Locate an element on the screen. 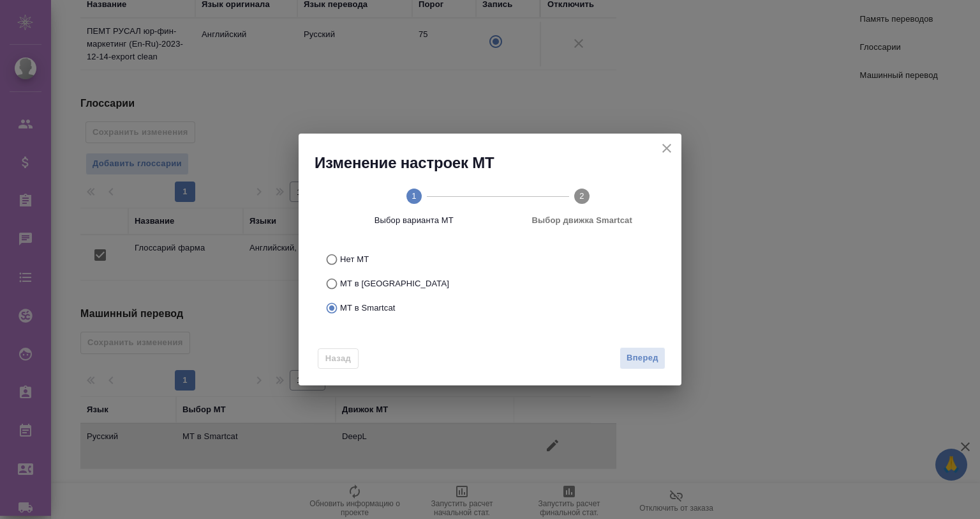  span: Нет МТ is located at coordinates (355, 260).